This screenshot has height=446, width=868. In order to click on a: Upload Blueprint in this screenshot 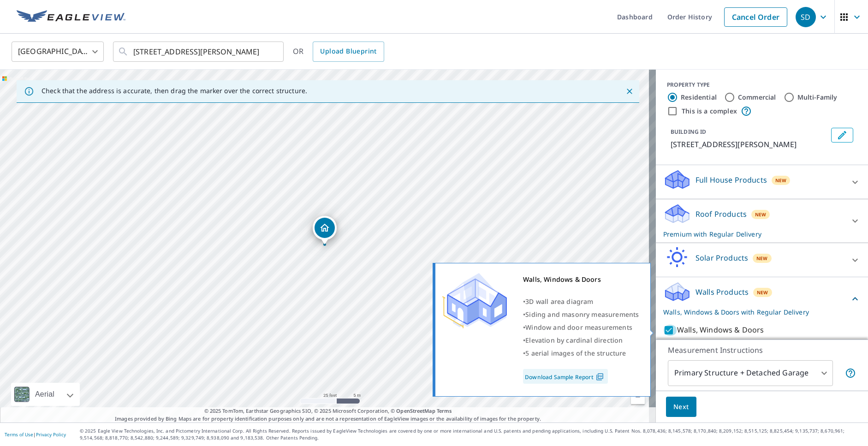, I will do `click(348, 52)`.